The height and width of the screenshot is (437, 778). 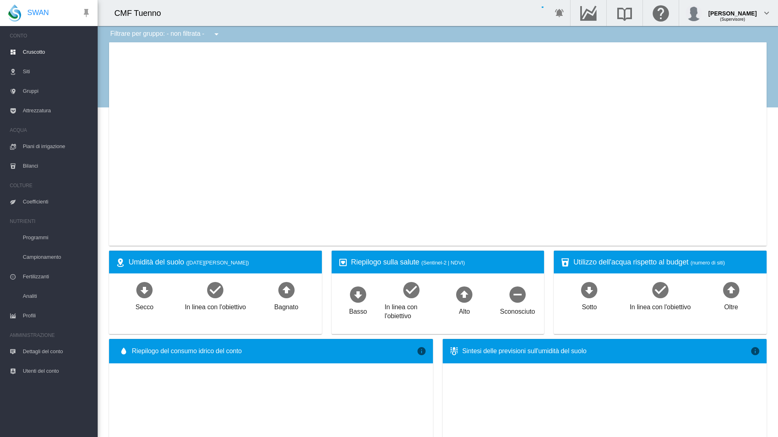 I want to click on span: COLTURE, so click(x=50, y=185).